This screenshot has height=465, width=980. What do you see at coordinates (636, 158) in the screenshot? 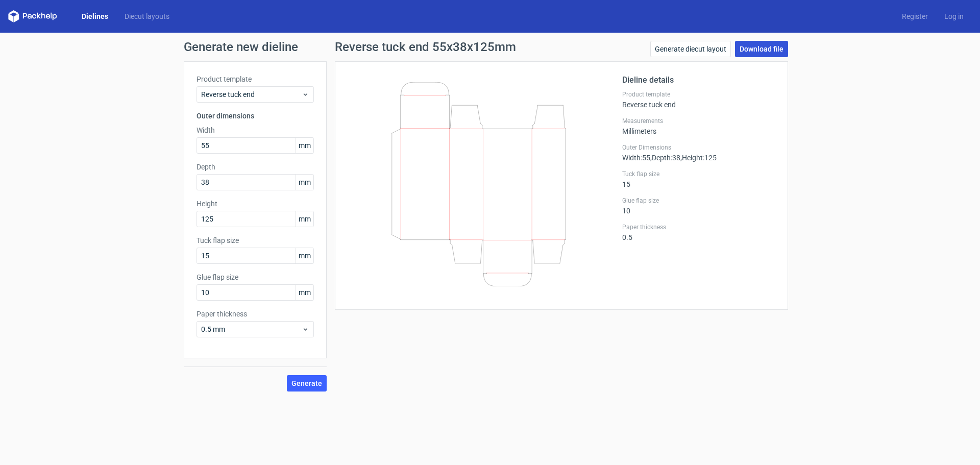
I see `span: Width : 55` at bounding box center [636, 158].